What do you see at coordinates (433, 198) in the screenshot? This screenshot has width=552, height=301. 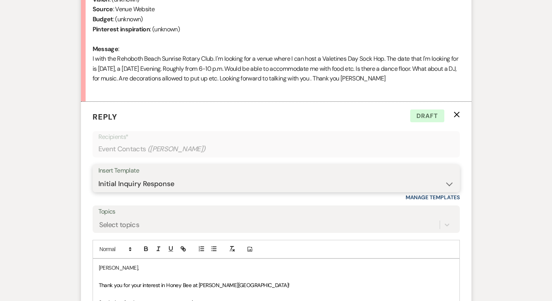 I see `a: Manage Templates` at bounding box center [433, 198].